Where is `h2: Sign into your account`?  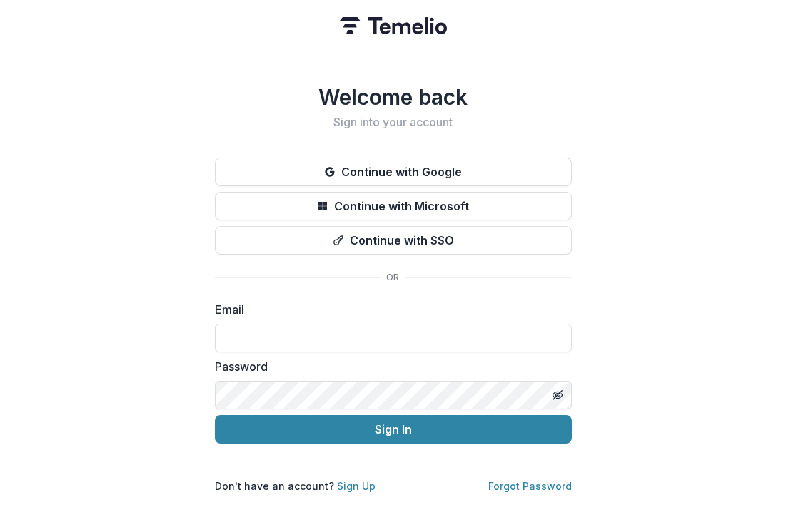
h2: Sign into your account is located at coordinates (393, 122).